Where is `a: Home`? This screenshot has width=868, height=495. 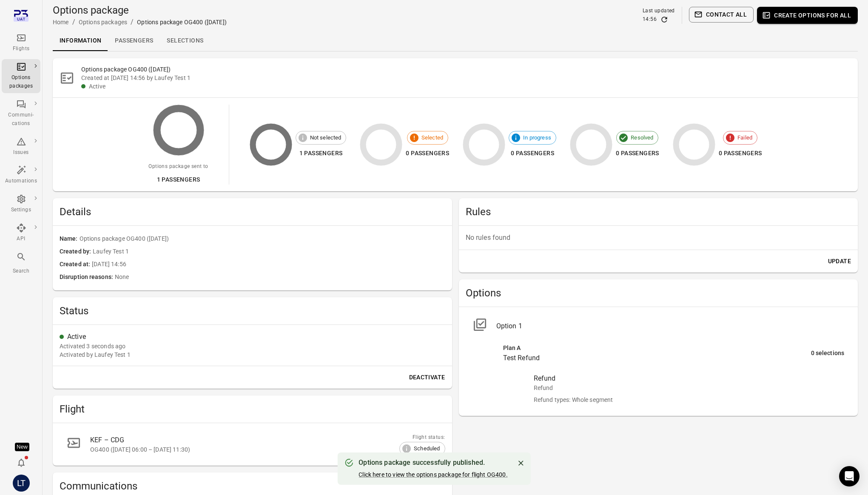 a: Home is located at coordinates (61, 22).